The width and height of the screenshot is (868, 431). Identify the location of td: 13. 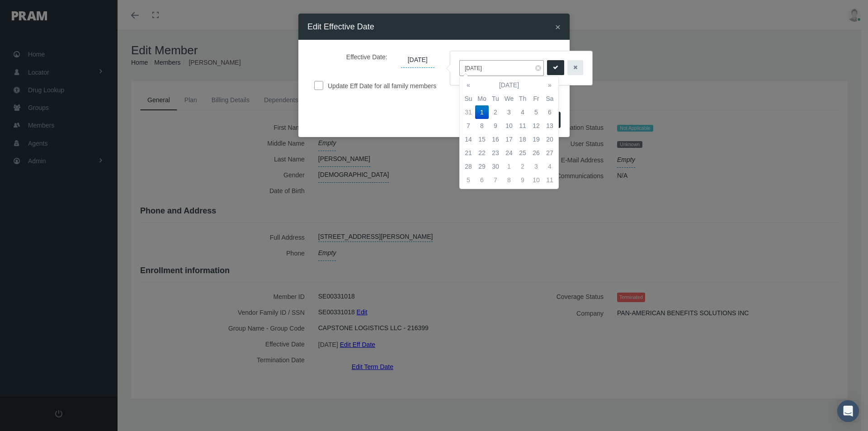
(550, 125).